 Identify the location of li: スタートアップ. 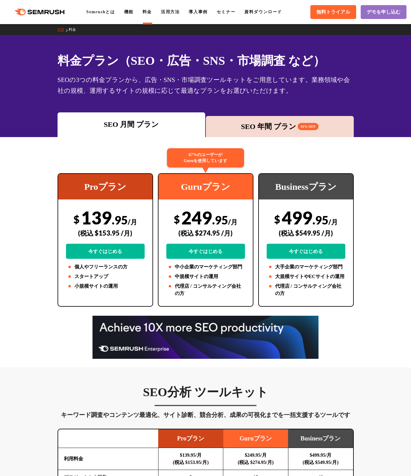
(105, 276).